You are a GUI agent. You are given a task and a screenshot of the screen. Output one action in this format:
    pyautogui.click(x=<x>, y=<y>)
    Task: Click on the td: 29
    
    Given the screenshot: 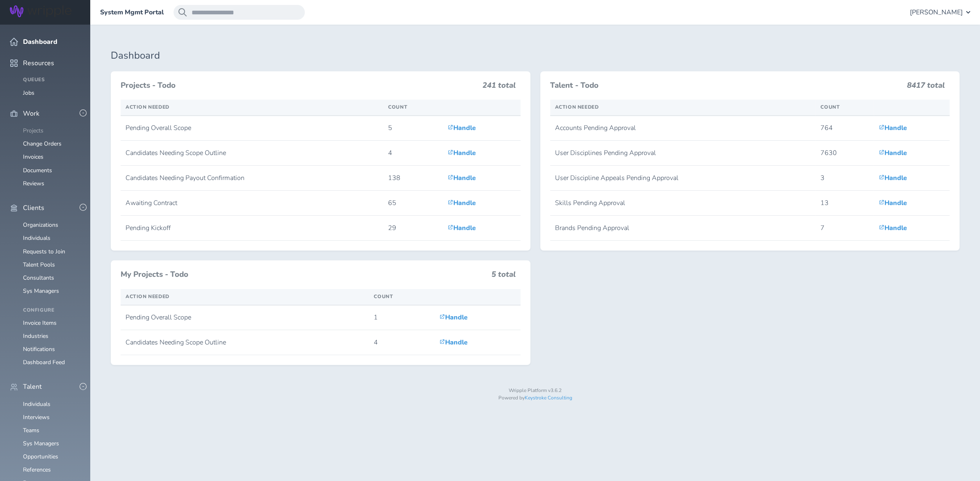 What is the action you would take?
    pyautogui.click(x=413, y=228)
    